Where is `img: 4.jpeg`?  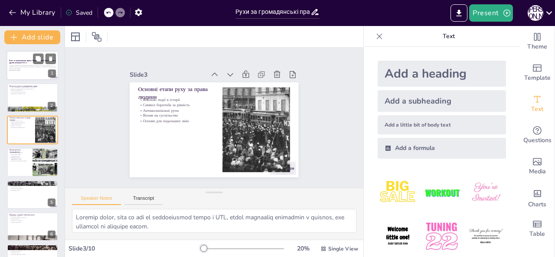
img: 4.jpeg is located at coordinates (397, 236).